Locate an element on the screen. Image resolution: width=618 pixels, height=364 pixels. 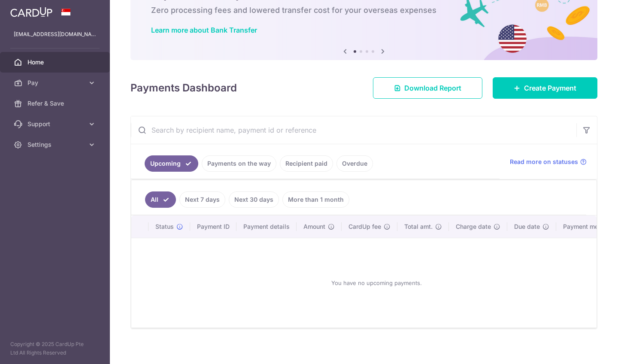
span: CardUp fee is located at coordinates (365, 226).